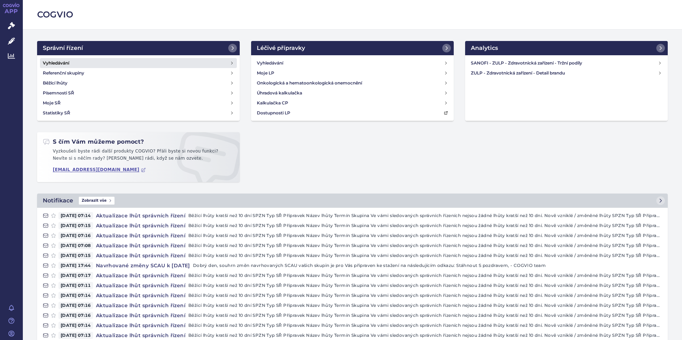 Image resolution: width=682 pixels, height=340 pixels. Describe the element at coordinates (138, 48) in the screenshot. I see `a: Správní řízení` at that location.